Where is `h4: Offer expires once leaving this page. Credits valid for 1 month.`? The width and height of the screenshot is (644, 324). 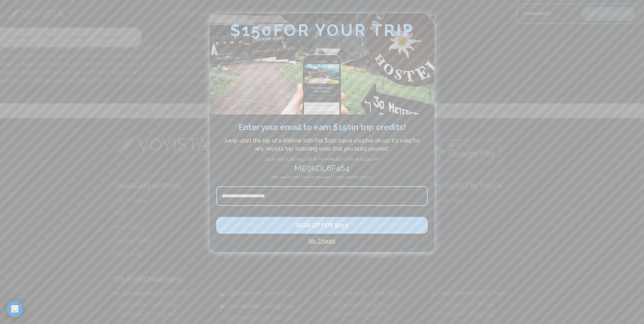 h4: Offer expires once leaving this page. Credits valid for 1 month. is located at coordinates (322, 180).